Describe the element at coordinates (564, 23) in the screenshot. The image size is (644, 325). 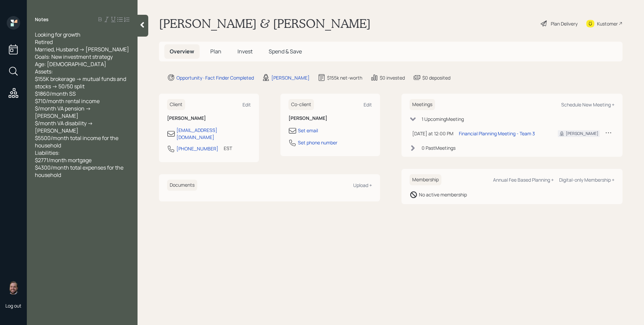
I see `div: Plan Delivery` at that location.